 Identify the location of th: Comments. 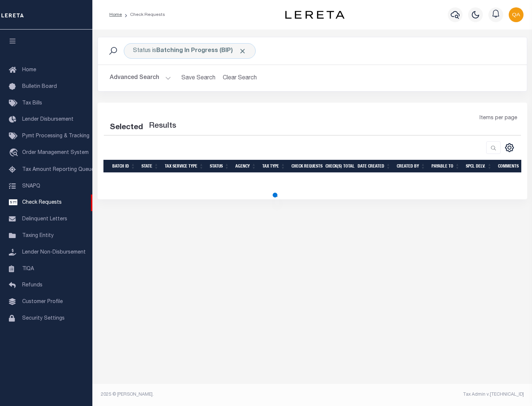
(512, 166).